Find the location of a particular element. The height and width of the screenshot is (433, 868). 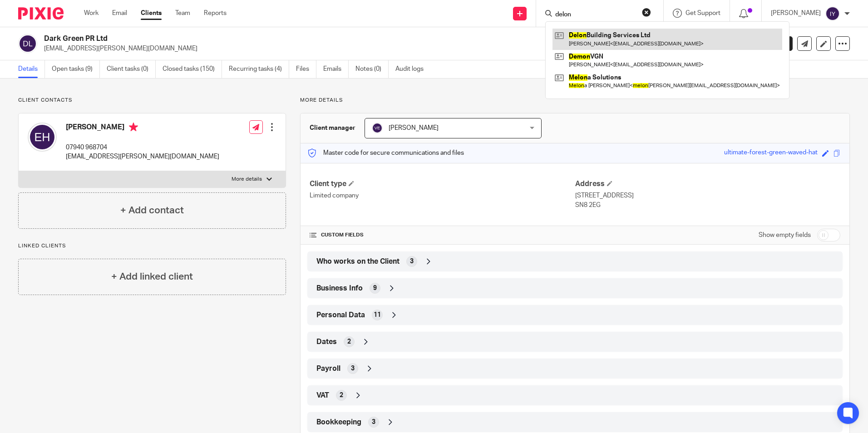

span: Personal Data is located at coordinates (340, 315).